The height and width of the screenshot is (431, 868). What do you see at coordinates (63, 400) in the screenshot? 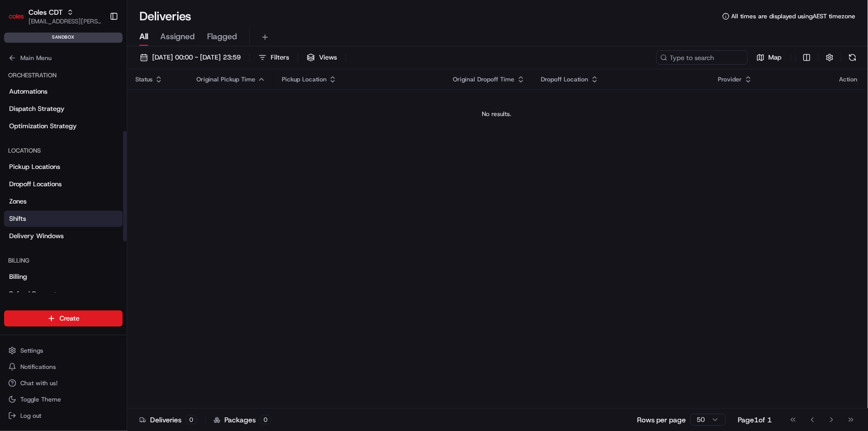
I see `button: Toggle Theme` at bounding box center [63, 400].